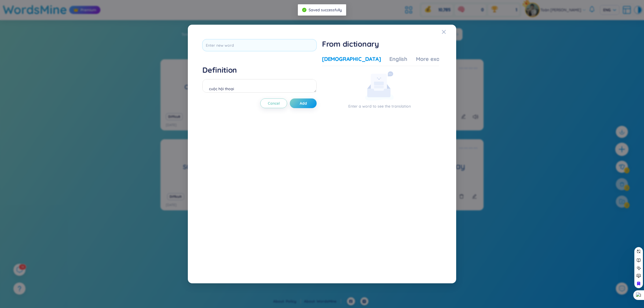  Describe the element at coordinates (304, 103) in the screenshot. I see `span: Add` at that location.